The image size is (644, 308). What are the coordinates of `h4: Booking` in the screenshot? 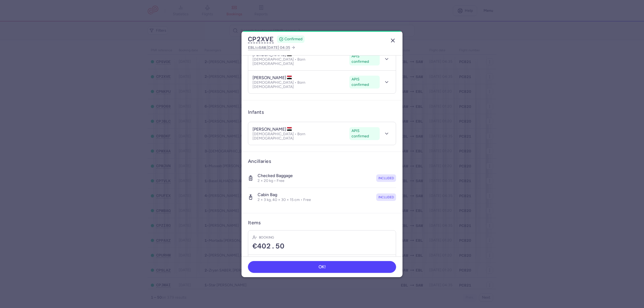 It's located at (267, 238).